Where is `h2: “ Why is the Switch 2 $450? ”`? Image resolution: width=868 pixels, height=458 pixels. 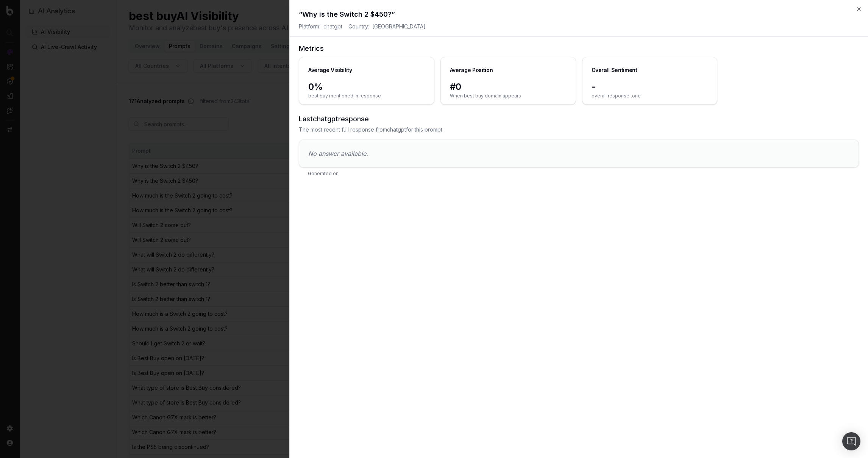
h2: “ Why is the Switch 2 $450? ” is located at coordinates (578, 15).